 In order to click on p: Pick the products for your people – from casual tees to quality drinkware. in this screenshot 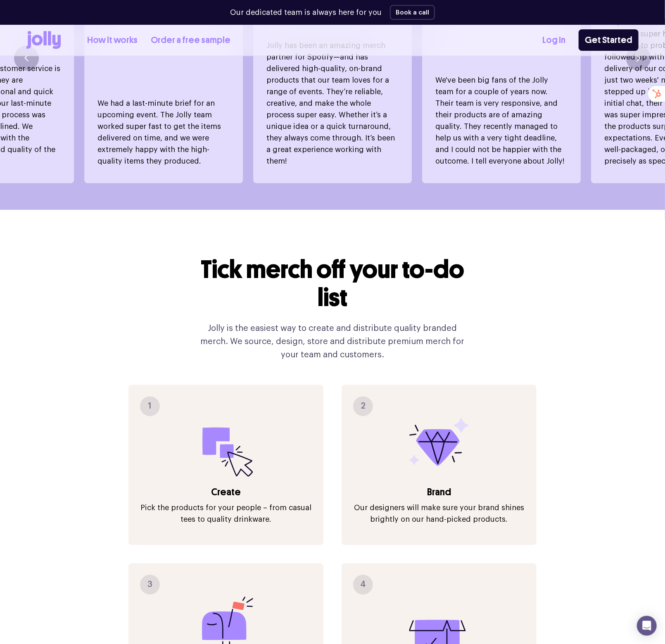, I will do `click(226, 514)`.